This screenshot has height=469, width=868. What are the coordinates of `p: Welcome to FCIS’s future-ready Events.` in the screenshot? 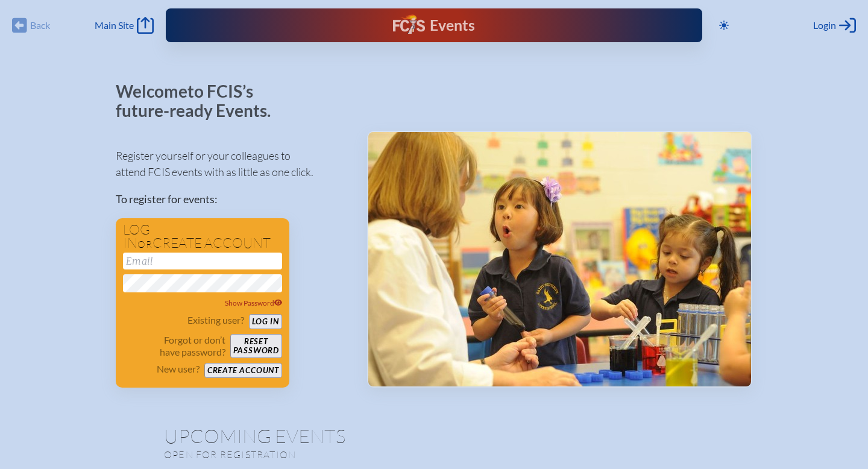 It's located at (200, 100).